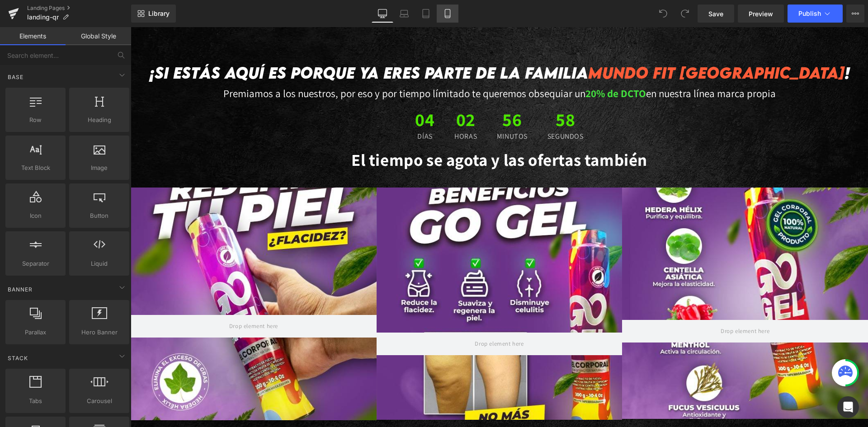 The width and height of the screenshot is (868, 427). Describe the element at coordinates (79, 8) in the screenshot. I see `a: Landing Pages` at that location.